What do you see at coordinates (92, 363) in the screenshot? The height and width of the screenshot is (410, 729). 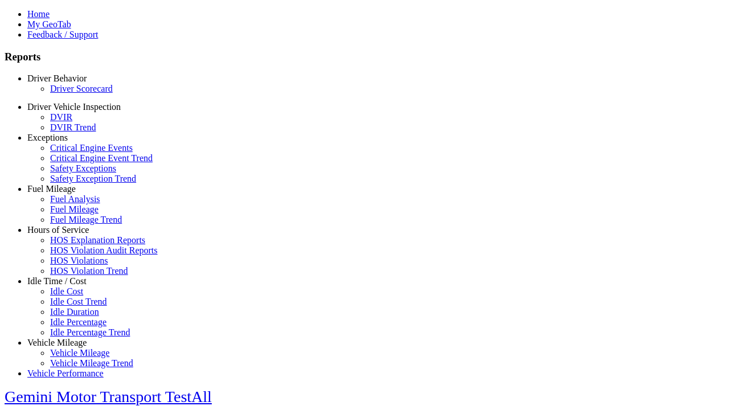 I see `a: Vehicle Mileage Trend` at bounding box center [92, 363].